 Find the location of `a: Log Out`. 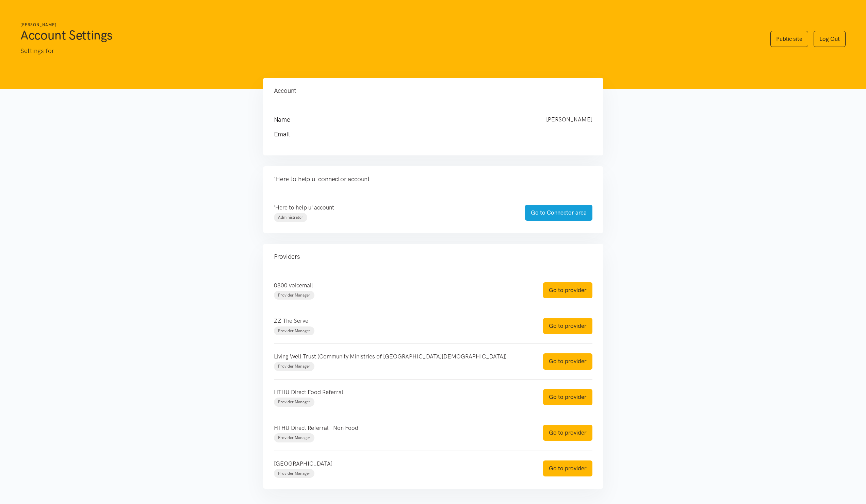

a: Log Out is located at coordinates (829, 39).